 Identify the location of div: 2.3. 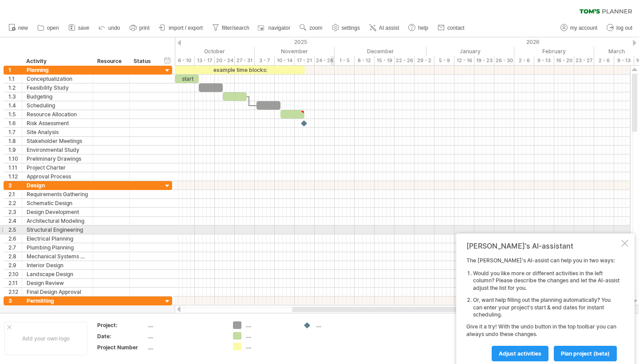
(15, 212).